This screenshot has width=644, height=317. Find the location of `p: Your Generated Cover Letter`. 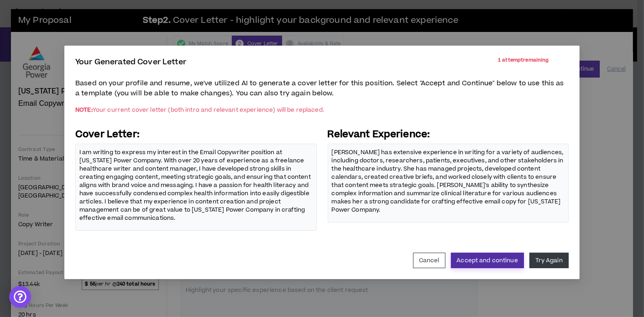

p: Your Generated Cover Letter is located at coordinates (130, 62).